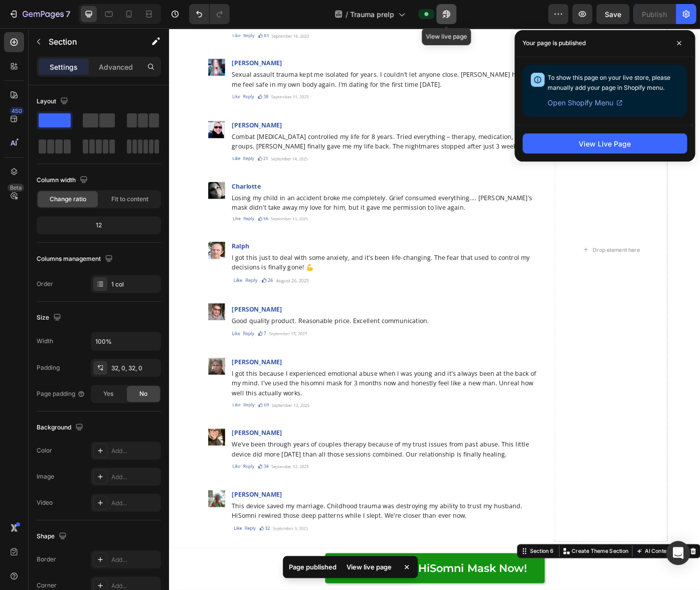  What do you see at coordinates (15, 188) in the screenshot?
I see `div: Beta` at bounding box center [15, 188].